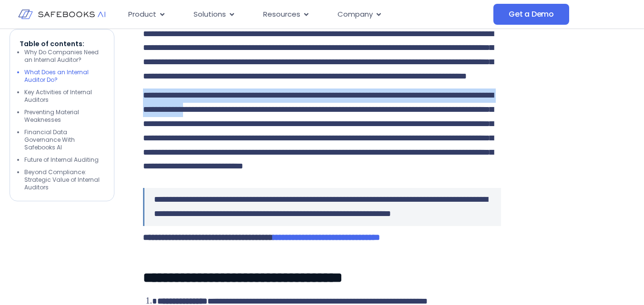  What do you see at coordinates (64, 180) in the screenshot?
I see `li: Beyond Compliance: Strategic Value of Internal Auditors` at bounding box center [64, 180].